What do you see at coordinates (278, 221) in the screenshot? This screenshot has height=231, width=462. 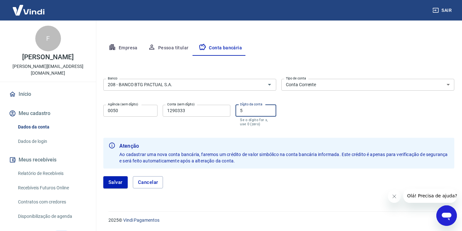 I see `p: 2025 ©` at bounding box center [278, 221].